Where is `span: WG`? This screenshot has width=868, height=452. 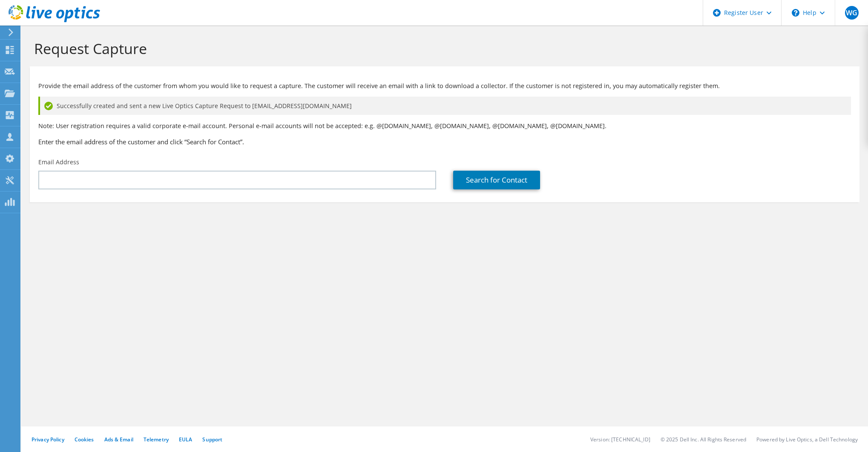
span: WG is located at coordinates (852, 13).